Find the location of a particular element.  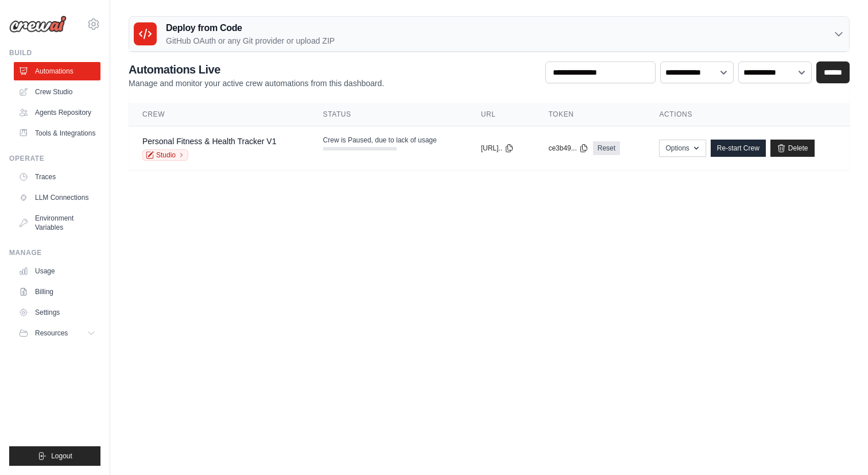

p: Manage and monitor your active crew automations from this dashboard. is located at coordinates (256, 83).